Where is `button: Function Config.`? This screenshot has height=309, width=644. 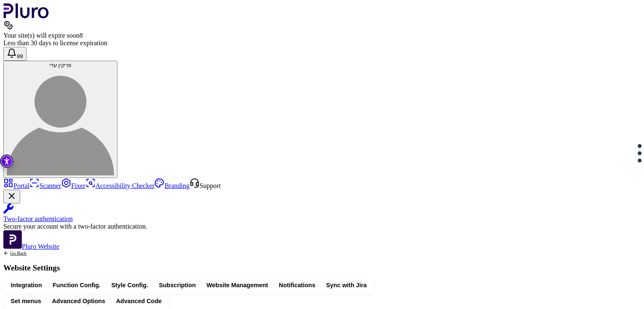 button: Function Config. is located at coordinates (77, 285).